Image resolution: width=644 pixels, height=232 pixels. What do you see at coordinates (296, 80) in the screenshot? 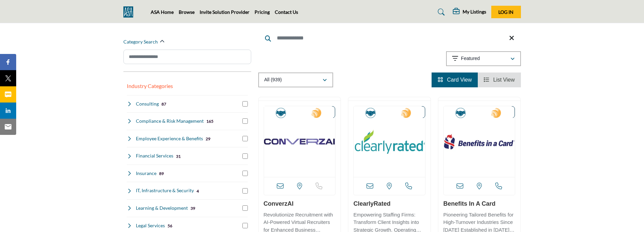
I see `button: All (939)` at bounding box center [296, 80].